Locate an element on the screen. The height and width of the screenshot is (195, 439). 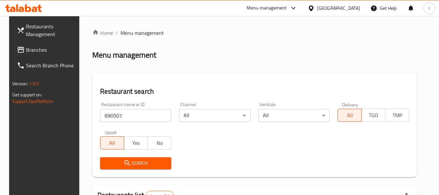
span: No is located at coordinates (159, 143).